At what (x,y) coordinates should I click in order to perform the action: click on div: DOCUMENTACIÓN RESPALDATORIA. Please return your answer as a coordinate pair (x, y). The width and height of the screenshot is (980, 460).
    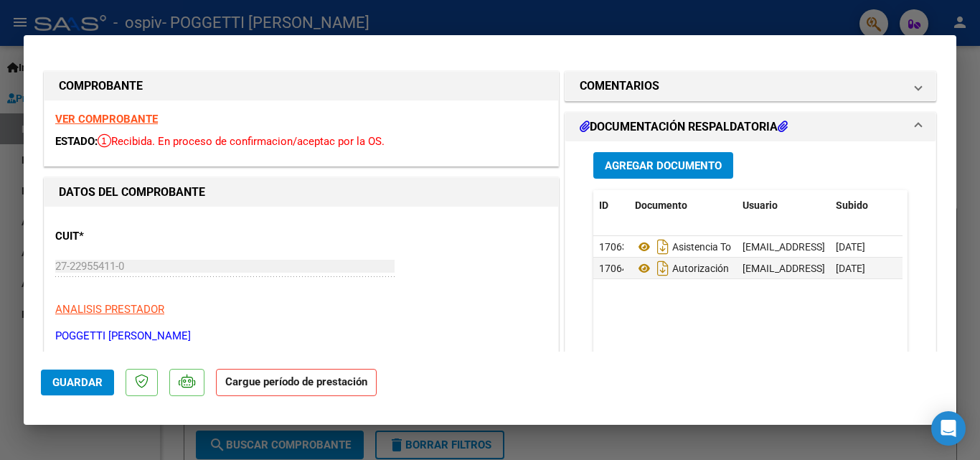
    Looking at the image, I should click on (751, 290).